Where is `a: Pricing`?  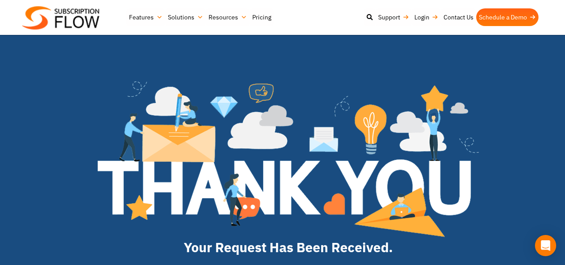 a: Pricing is located at coordinates (261, 17).